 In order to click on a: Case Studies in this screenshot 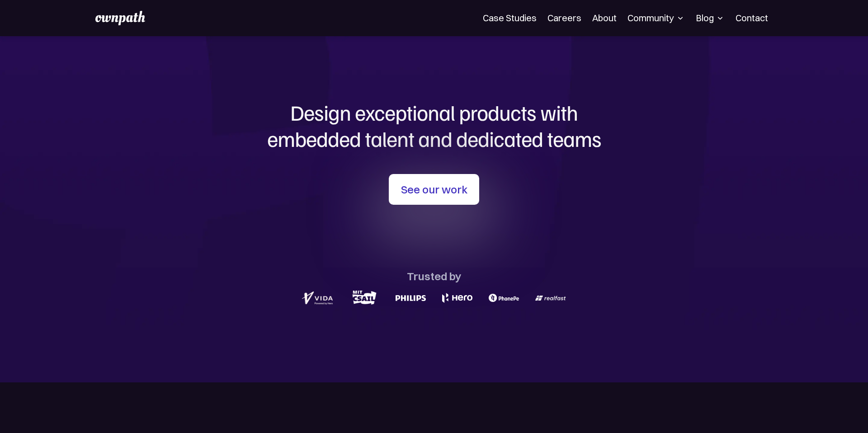, I will do `click(510, 18)`.